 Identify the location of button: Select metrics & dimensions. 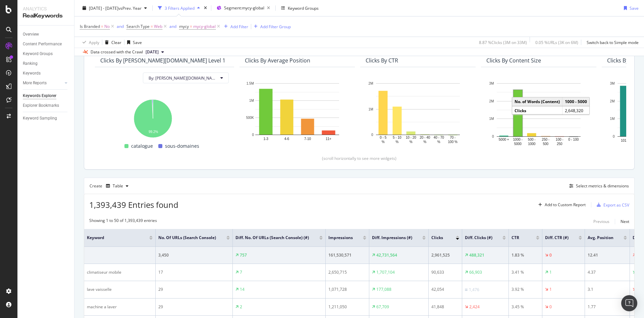
(598, 186).